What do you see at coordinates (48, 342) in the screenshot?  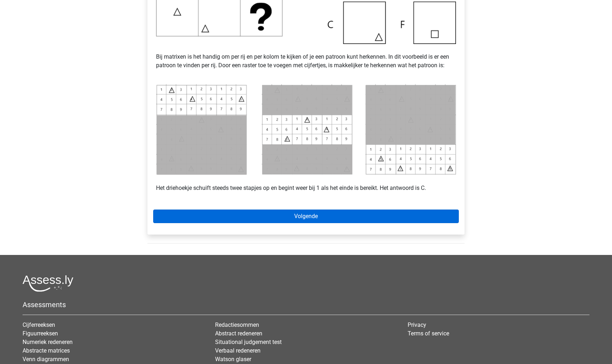 I see `a: Numeriek redeneren` at bounding box center [48, 342].